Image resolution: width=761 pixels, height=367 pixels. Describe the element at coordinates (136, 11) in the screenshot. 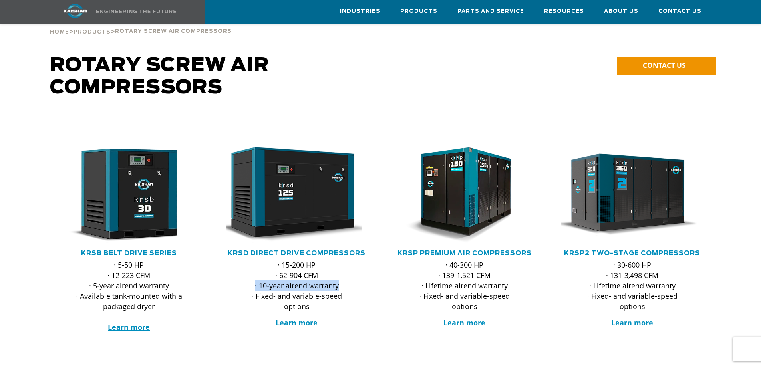

I see `img: Engineering the future` at that location.